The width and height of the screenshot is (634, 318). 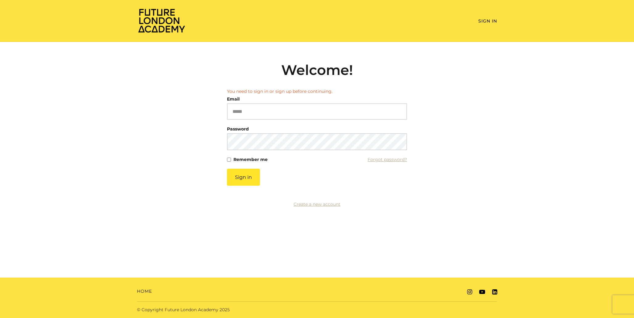 I want to click on label: Email, so click(x=233, y=99).